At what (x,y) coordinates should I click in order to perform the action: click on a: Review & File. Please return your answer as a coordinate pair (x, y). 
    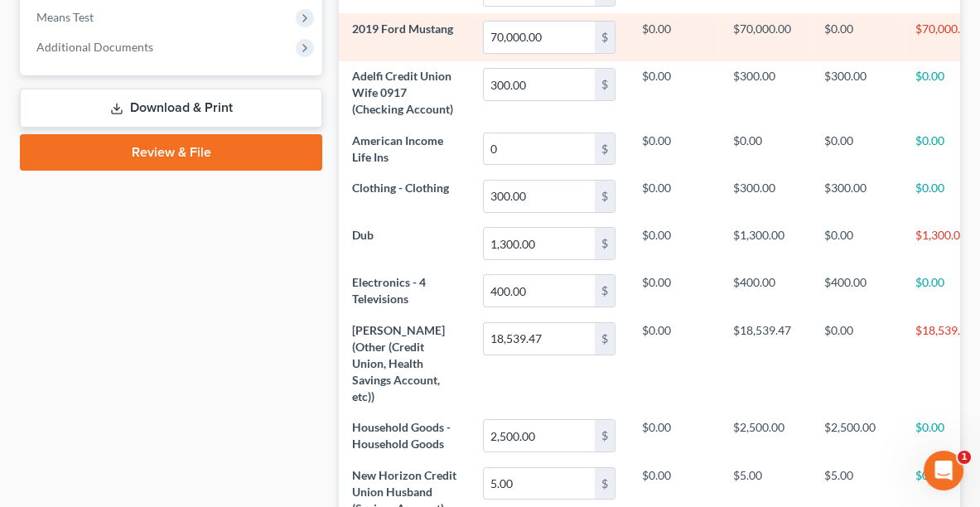
    Looking at the image, I should click on (171, 152).